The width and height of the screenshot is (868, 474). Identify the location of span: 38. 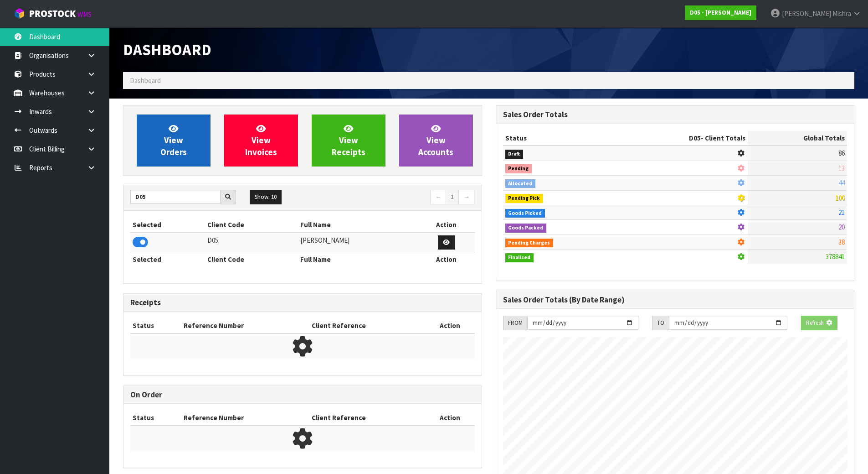
(842, 242).